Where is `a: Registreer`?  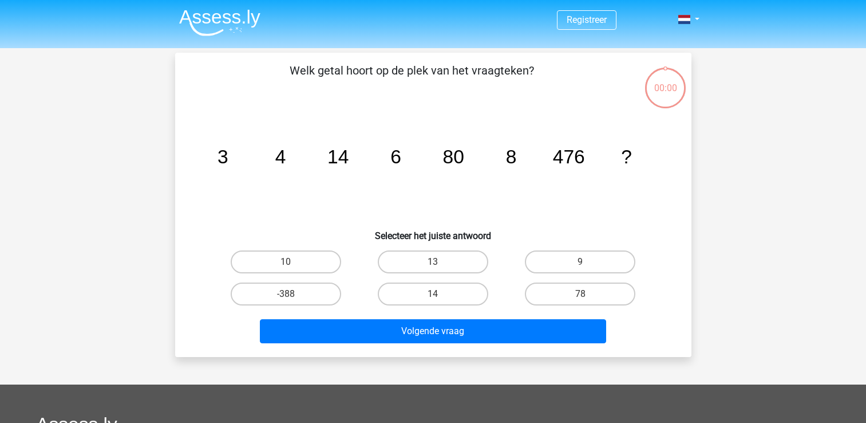
a: Registreer is located at coordinates (587, 19).